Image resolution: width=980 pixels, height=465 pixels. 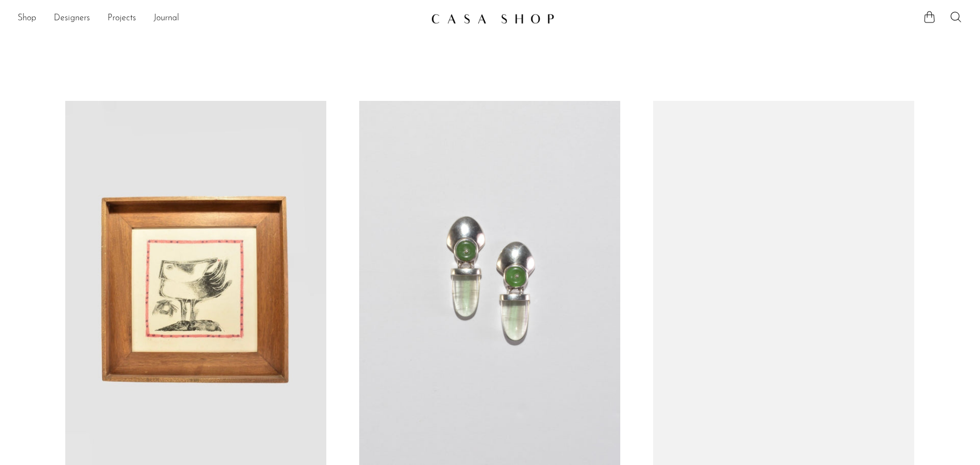 I want to click on a: Designers, so click(x=72, y=19).